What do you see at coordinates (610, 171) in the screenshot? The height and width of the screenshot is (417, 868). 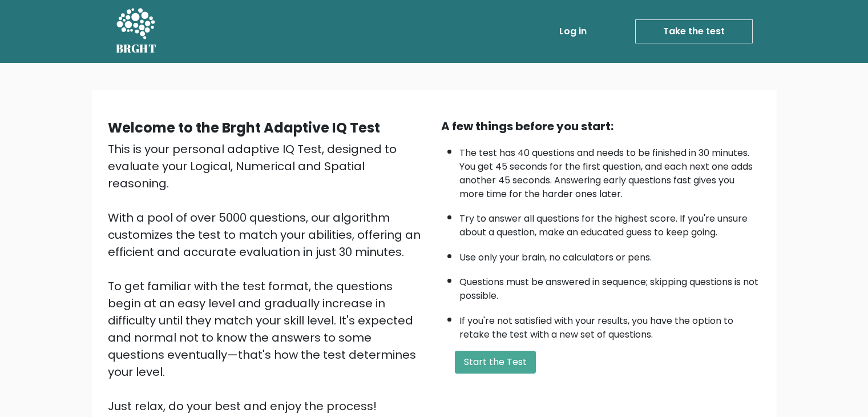 I see `li: The test has 40 questions and needs to be finished in 30 minutes. You get 45 seconds for the firs...` at bounding box center [610, 171].